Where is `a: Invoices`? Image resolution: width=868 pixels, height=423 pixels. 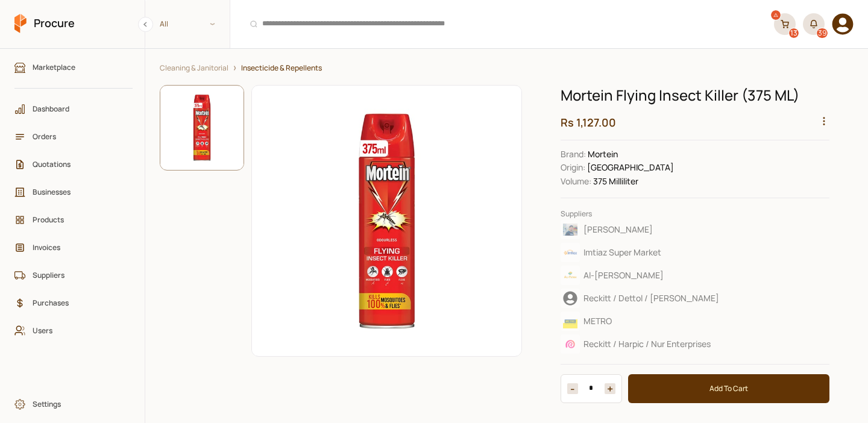 a: Invoices is located at coordinates (74, 248).